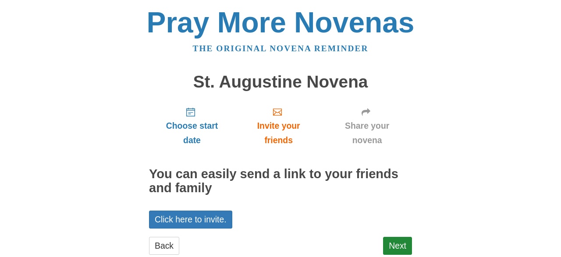  What do you see at coordinates (192, 126) in the screenshot?
I see `a: Choose start date` at bounding box center [192, 126].